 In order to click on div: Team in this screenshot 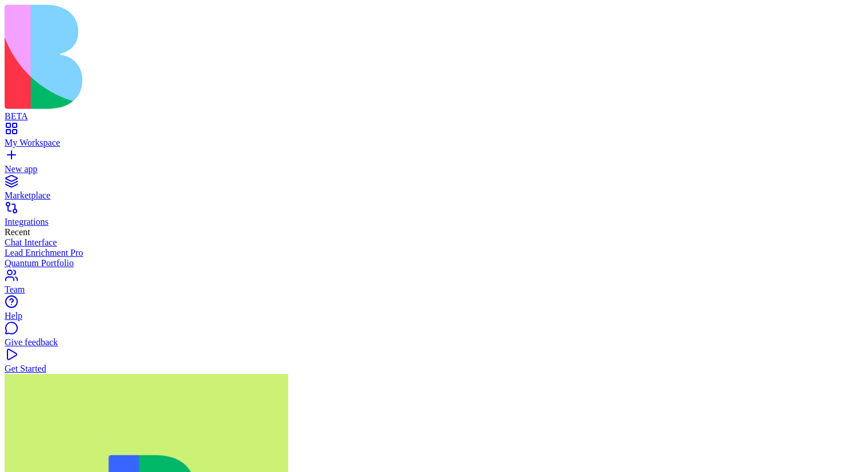, I will do `click(434, 290)`.